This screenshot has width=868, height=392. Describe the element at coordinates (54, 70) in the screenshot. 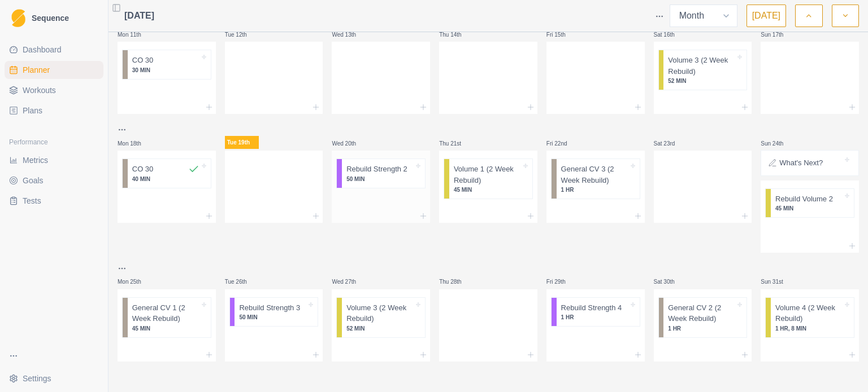

I see `a: Planner` at that location.